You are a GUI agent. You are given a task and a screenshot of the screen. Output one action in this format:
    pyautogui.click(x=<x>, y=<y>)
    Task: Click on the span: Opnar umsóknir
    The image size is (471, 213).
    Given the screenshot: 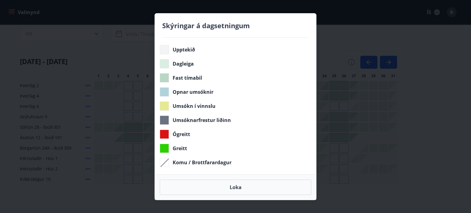 What is the action you would take?
    pyautogui.click(x=193, y=92)
    